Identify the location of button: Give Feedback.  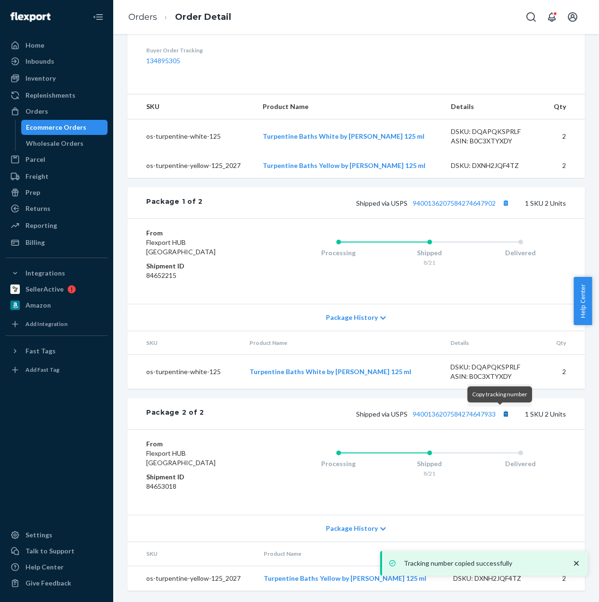
(57, 583).